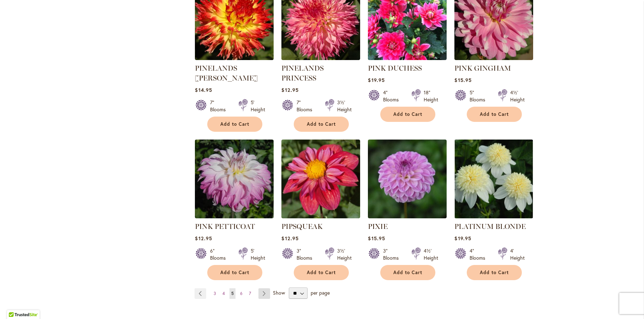 This screenshot has width=644, height=319. What do you see at coordinates (220, 254) in the screenshot?
I see `div: 6" Blooms` at bounding box center [220, 254].